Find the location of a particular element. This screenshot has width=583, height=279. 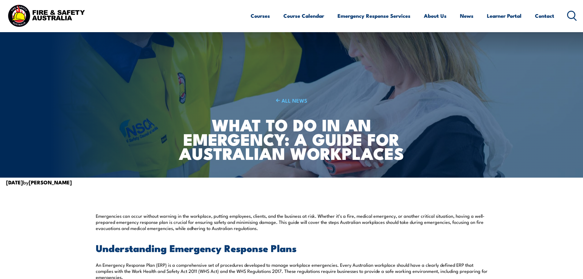

a: Course Calendar is located at coordinates (303, 16).